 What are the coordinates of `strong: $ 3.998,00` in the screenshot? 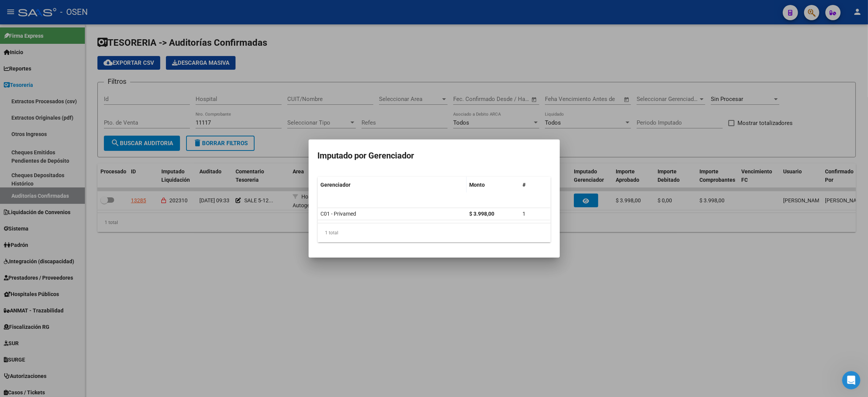 It's located at (482, 214).